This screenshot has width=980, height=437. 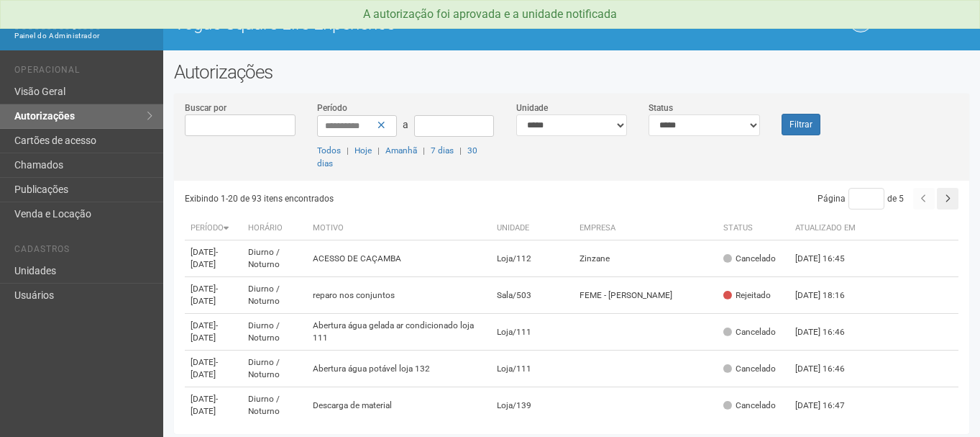 I want to click on th: Unidade, so click(x=532, y=228).